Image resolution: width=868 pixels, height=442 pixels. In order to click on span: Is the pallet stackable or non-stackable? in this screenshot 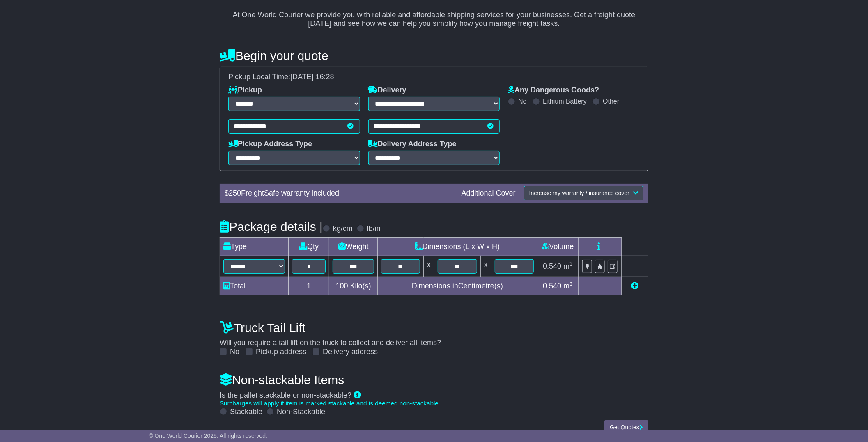, I will do `click(285, 395)`.